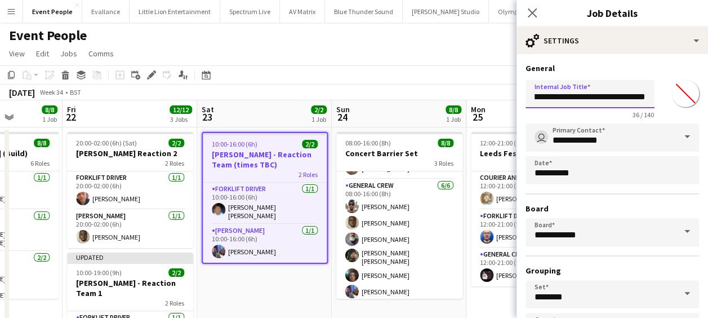  I want to click on h1: Event People, so click(48, 35).